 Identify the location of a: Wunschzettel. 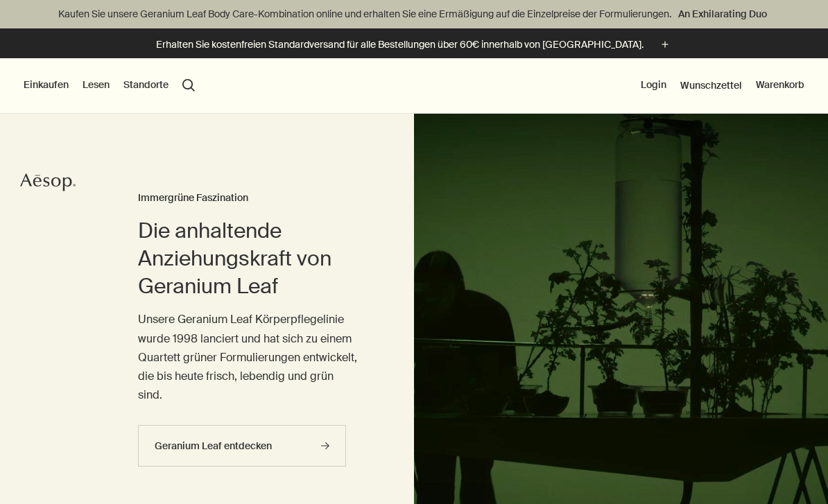
(711, 85).